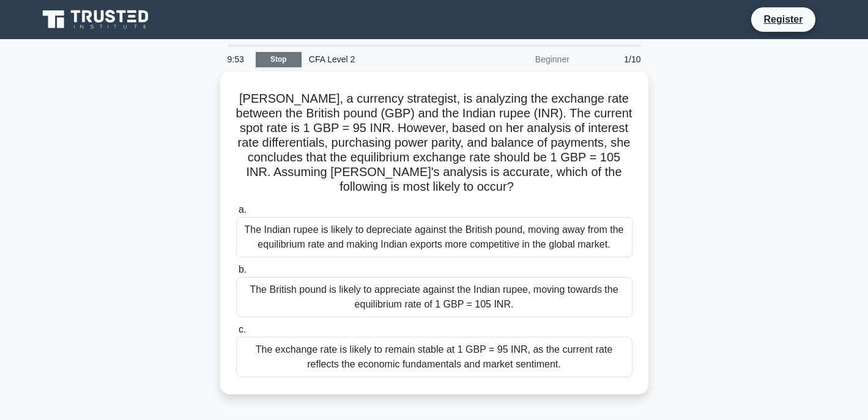 This screenshot has height=420, width=868. What do you see at coordinates (434, 357) in the screenshot?
I see `div: The exchange rate is likely to remain stable at 1 GBP = 95 INR, as the current rate reflects the ...` at bounding box center [434, 357].